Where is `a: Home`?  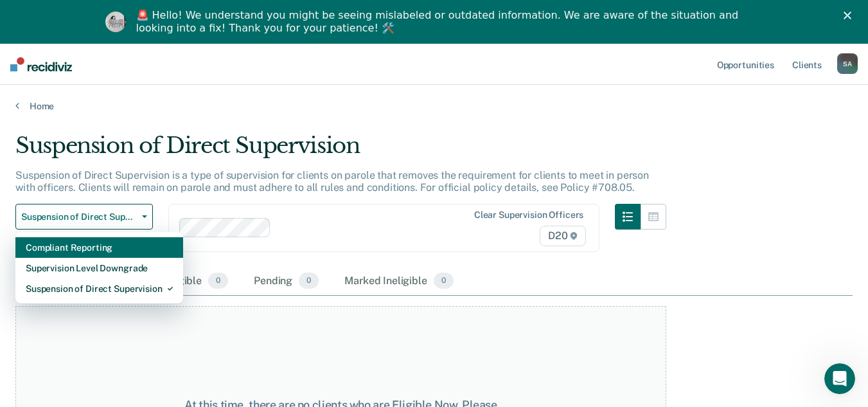
a: Home is located at coordinates (434, 106).